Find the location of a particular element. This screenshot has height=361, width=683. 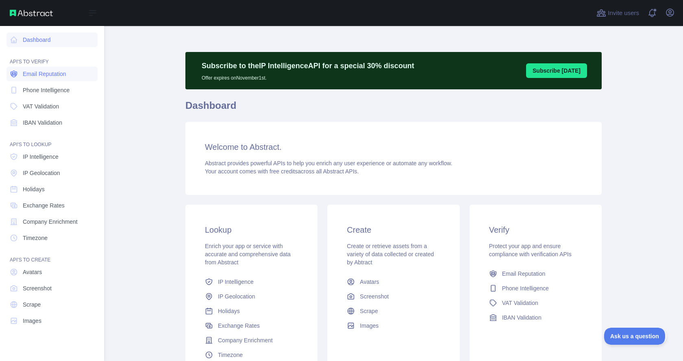

h3: Welcome to Abstract. is located at coordinates (394, 147).